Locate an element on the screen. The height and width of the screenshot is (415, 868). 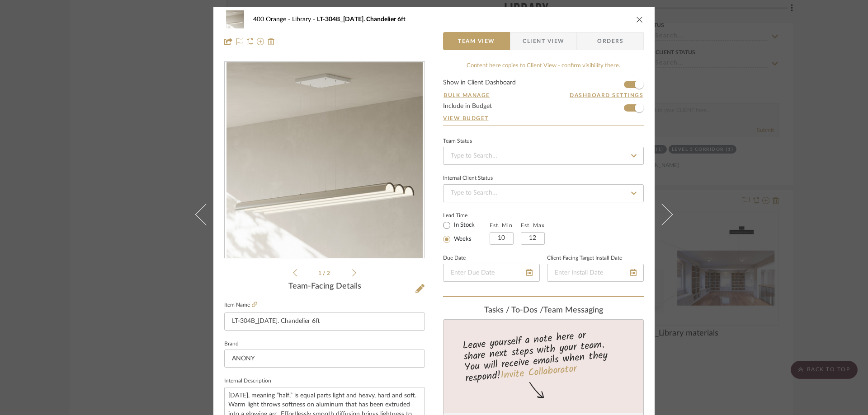
label: Lead Time is located at coordinates (466, 216).